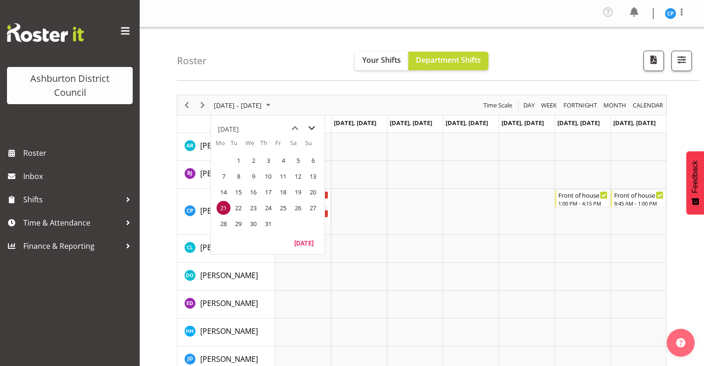 This screenshot has width=704, height=366. I want to click on span: Thursday, July 3, 2025, so click(268, 161).